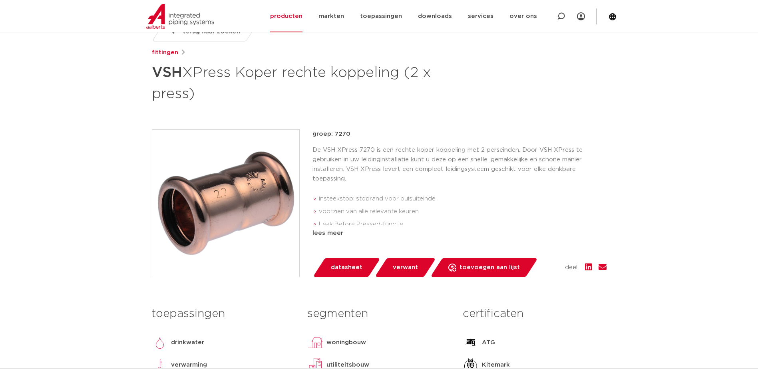 This screenshot has height=369, width=758. I want to click on div: lees meer, so click(460, 233).